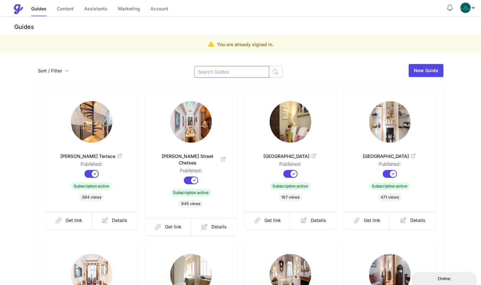 The width and height of the screenshot is (481, 285). Describe the element at coordinates (18, 9) in the screenshot. I see `img: Guestive Guides` at that location.